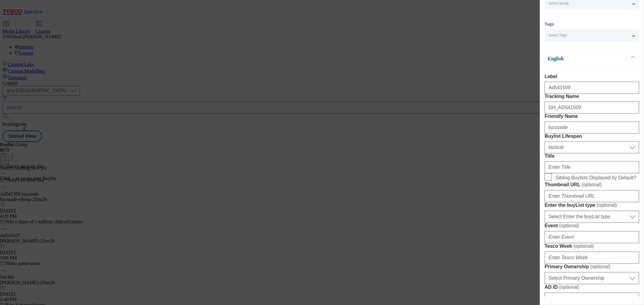  I want to click on input: Enter AD ID, so click(592, 299).